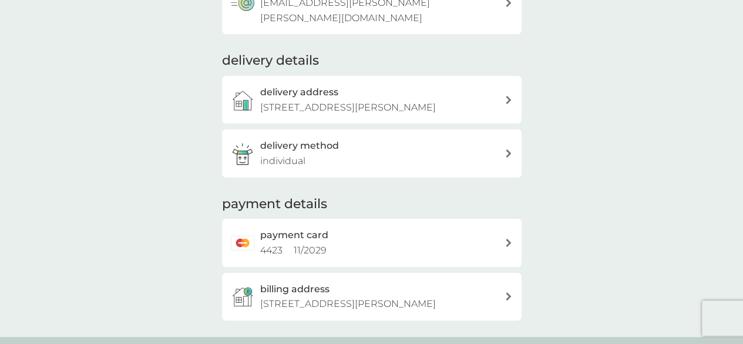 The width and height of the screenshot is (743, 344). I want to click on h3: delivery method, so click(300, 146).